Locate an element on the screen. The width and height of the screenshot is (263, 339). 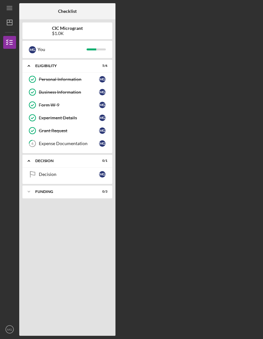
button: MG is located at coordinates (10, 329).